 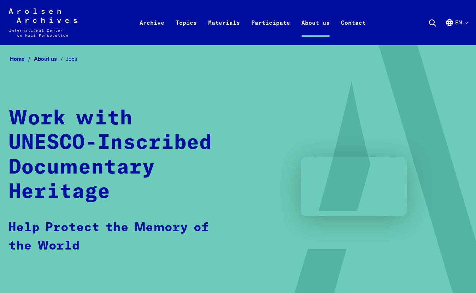 What do you see at coordinates (152, 31) in the screenshot?
I see `a: Archive` at bounding box center [152, 31].